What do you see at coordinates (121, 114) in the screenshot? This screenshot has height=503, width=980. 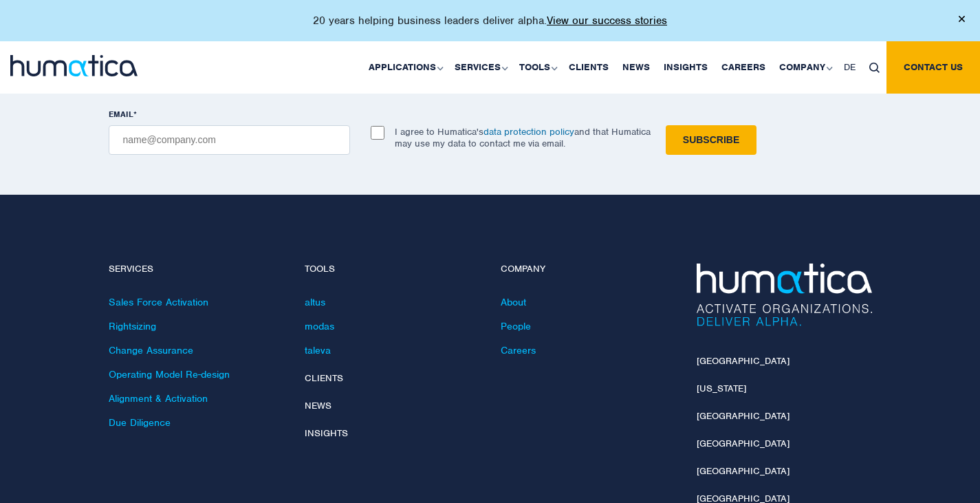 I see `span: EMAIL` at bounding box center [121, 114].